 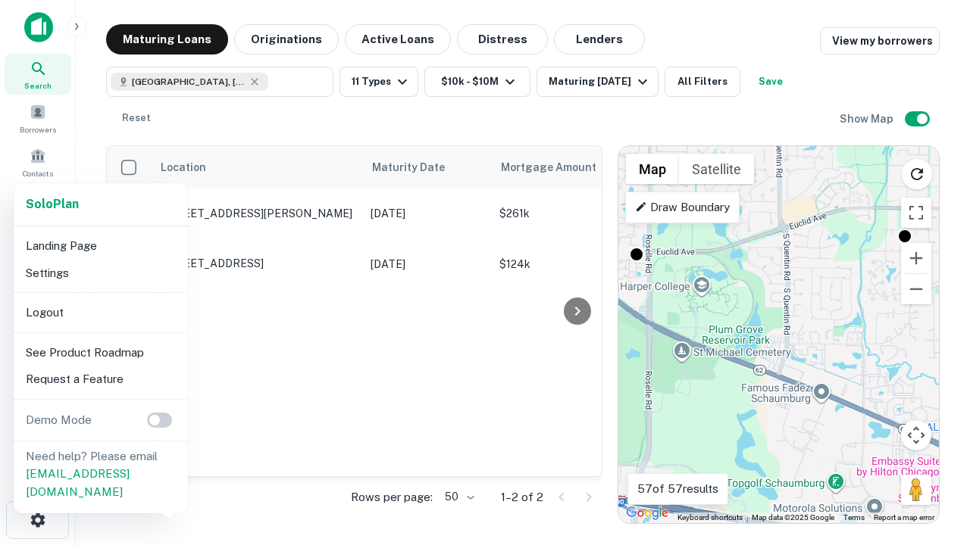 I want to click on p: Need help? Please email, so click(x=101, y=474).